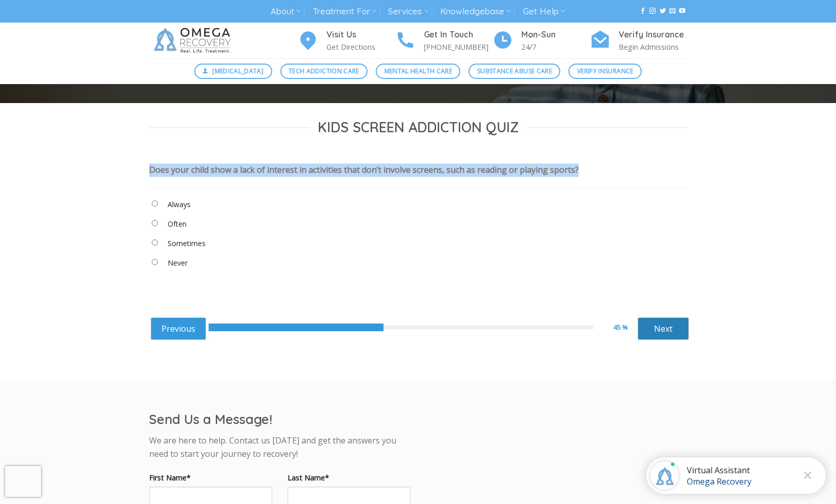 This screenshot has width=836, height=504. What do you see at coordinates (408, 11) in the screenshot?
I see `a: Services` at bounding box center [408, 11].